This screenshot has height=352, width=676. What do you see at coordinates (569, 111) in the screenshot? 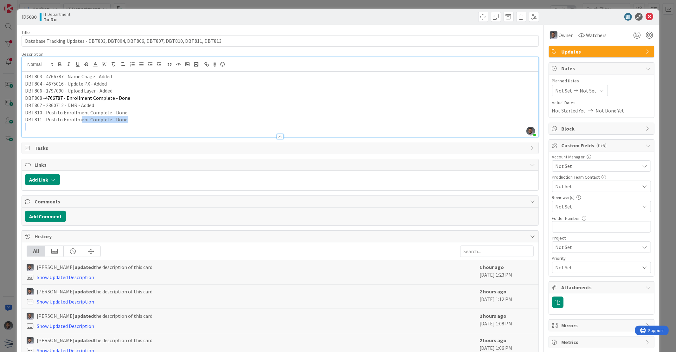
I see `span: Not Started Yet` at bounding box center [569, 111].